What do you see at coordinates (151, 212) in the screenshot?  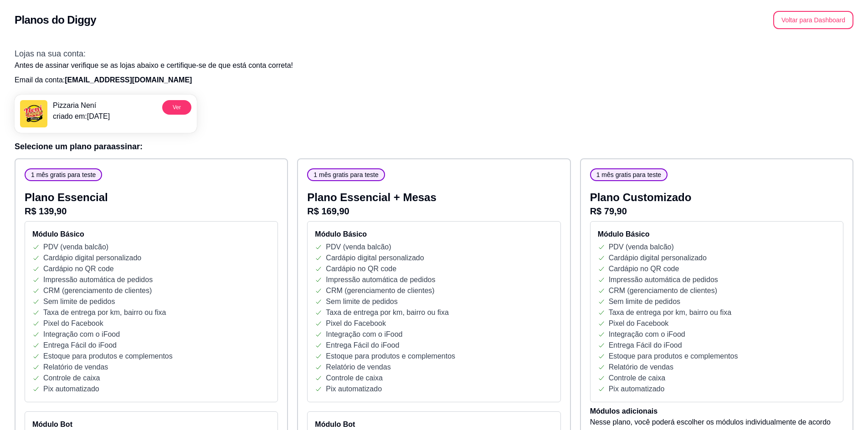 I see `p: R$ 139,90` at bounding box center [151, 212].